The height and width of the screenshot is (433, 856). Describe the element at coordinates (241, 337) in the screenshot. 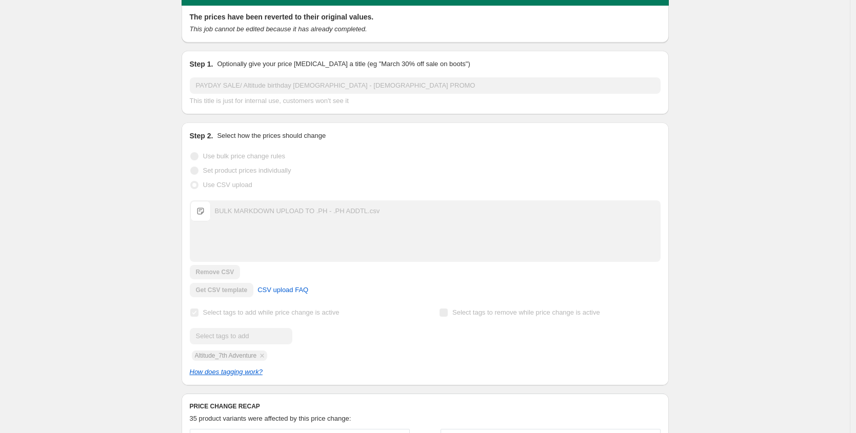

I see `input: Select tags to add` at that location.